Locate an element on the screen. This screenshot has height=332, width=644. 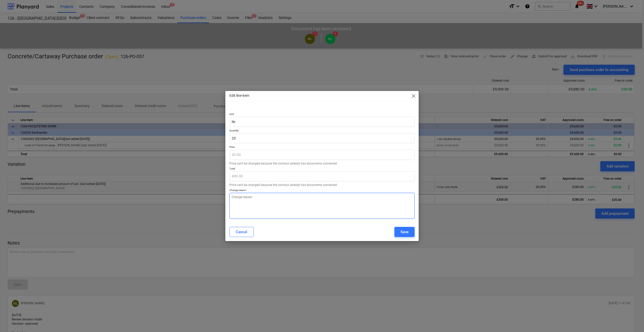
div: Cancel is located at coordinates (242, 232).